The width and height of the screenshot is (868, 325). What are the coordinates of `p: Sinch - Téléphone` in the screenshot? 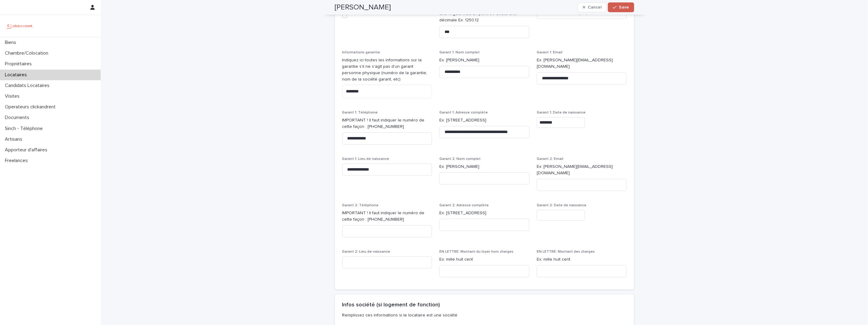 It's located at (25, 129).